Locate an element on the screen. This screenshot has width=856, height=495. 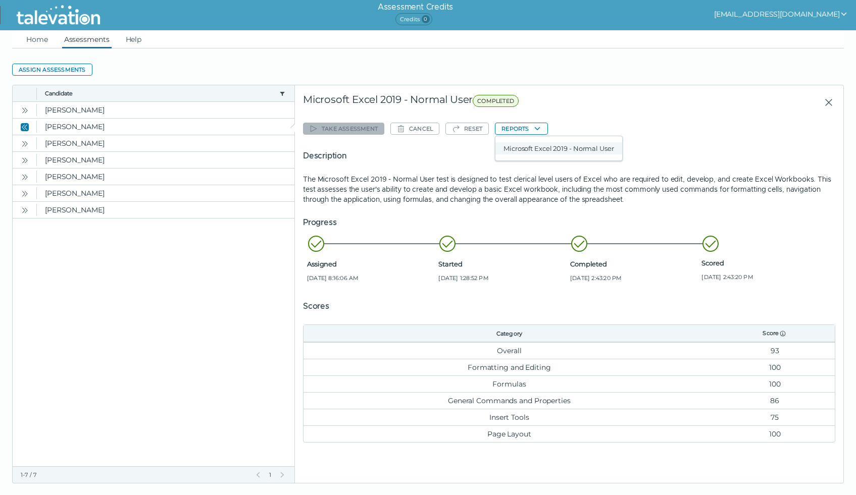
td: Formatting and Editing is located at coordinates (509, 367).